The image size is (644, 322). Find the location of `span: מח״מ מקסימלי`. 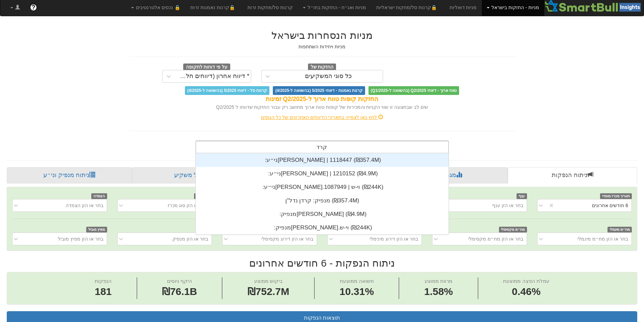

span: מח״מ מקסימלי is located at coordinates (513, 229).